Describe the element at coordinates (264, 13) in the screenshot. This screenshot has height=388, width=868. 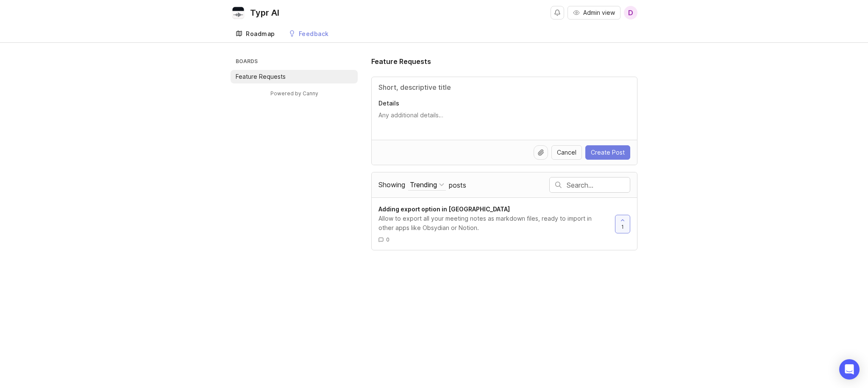
I see `div: Typr AI` at that location.